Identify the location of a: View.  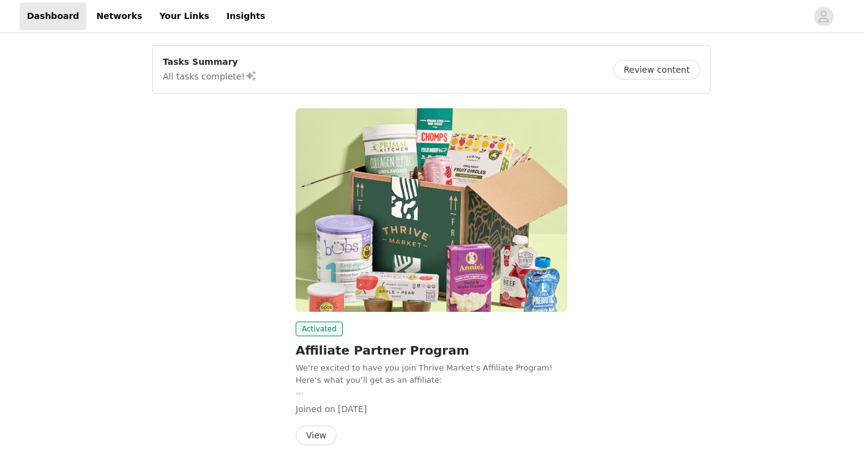
(316, 436).